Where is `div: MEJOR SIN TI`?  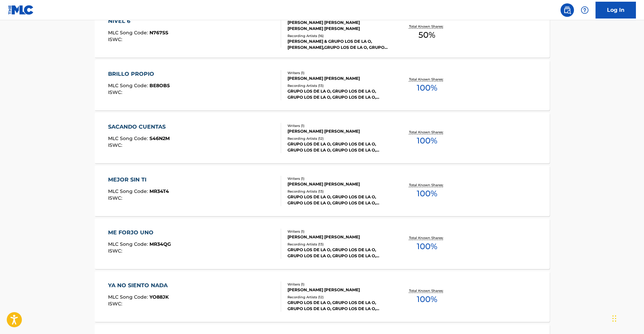 div: MEJOR SIN TI is located at coordinates (138, 180).